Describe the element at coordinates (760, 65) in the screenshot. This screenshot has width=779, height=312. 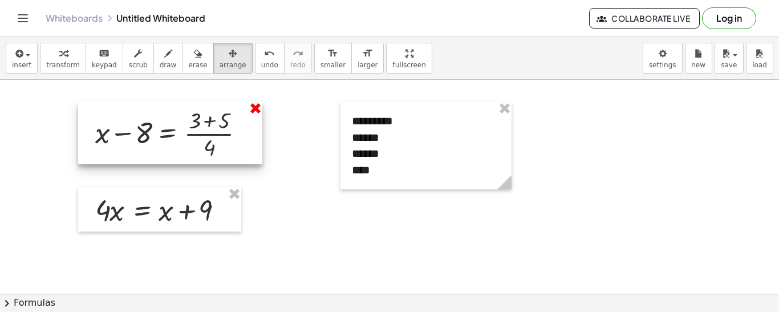
I see `span: load` at that location.